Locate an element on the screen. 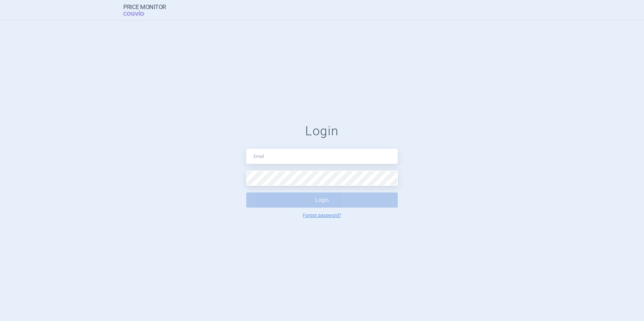  span: COGVIO is located at coordinates (139, 13).